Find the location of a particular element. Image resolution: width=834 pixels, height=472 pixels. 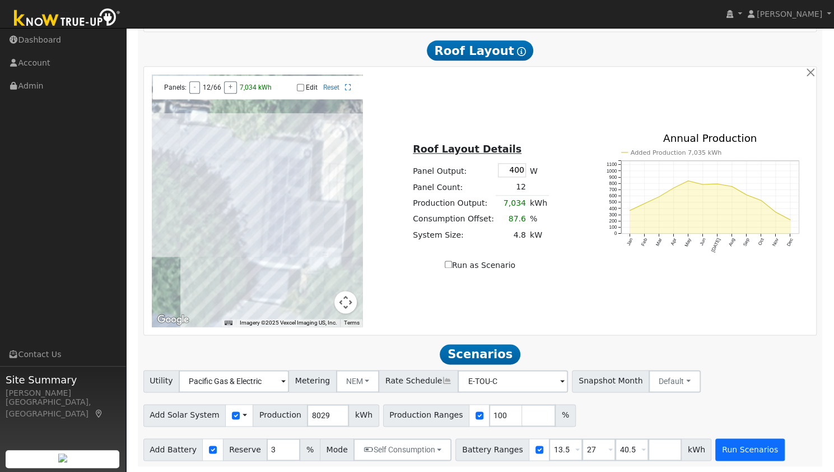

text: 300 is located at coordinates (613, 215).